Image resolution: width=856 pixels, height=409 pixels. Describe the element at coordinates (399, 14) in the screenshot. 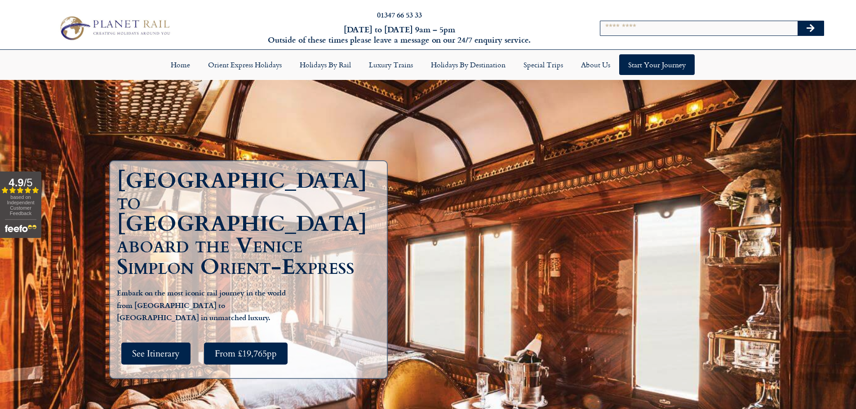

I see `a: 01347 66 53 33` at that location.